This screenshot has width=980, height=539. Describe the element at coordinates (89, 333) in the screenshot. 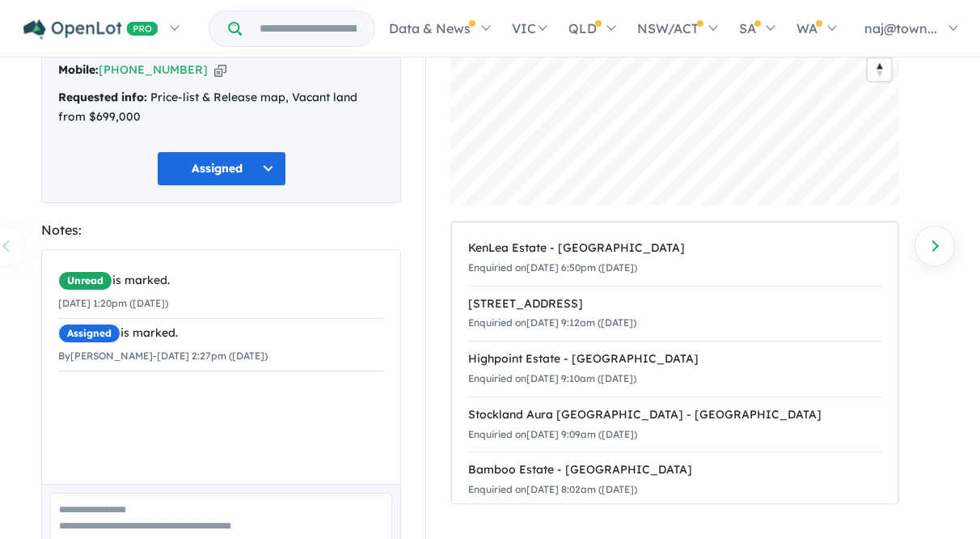

I see `span: Assigned` at that location.